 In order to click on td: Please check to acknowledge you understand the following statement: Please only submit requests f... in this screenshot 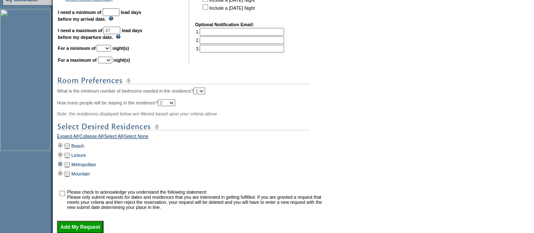, I will do `click(195, 199)`.